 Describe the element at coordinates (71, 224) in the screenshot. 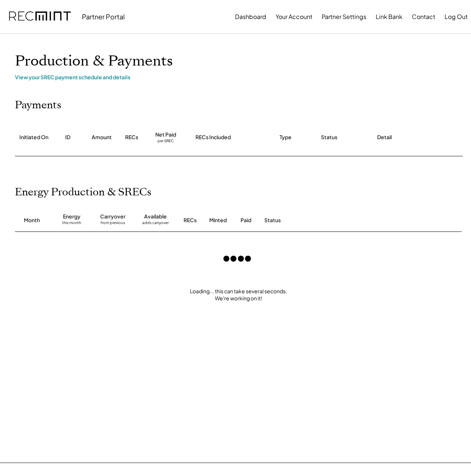

I see `div: this month` at that location.